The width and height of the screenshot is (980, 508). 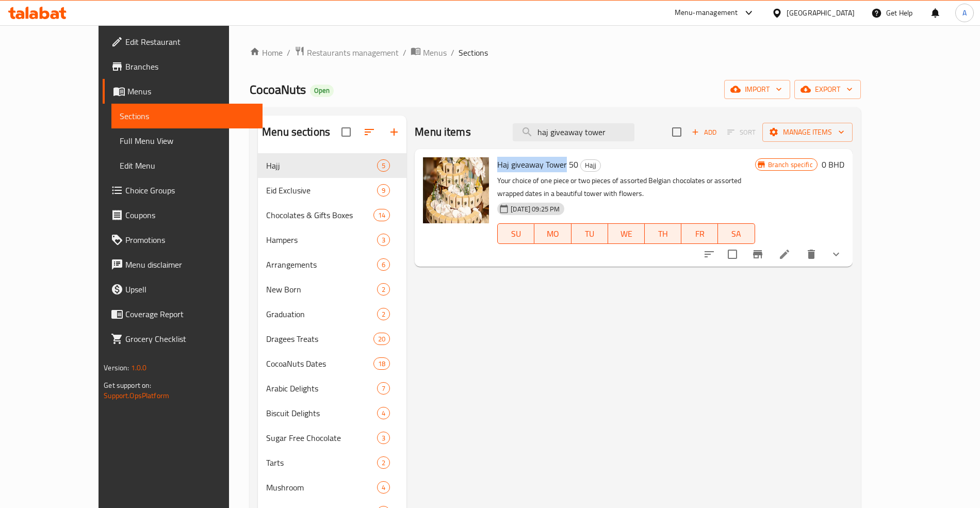 I want to click on button: TH, so click(x=663, y=234).